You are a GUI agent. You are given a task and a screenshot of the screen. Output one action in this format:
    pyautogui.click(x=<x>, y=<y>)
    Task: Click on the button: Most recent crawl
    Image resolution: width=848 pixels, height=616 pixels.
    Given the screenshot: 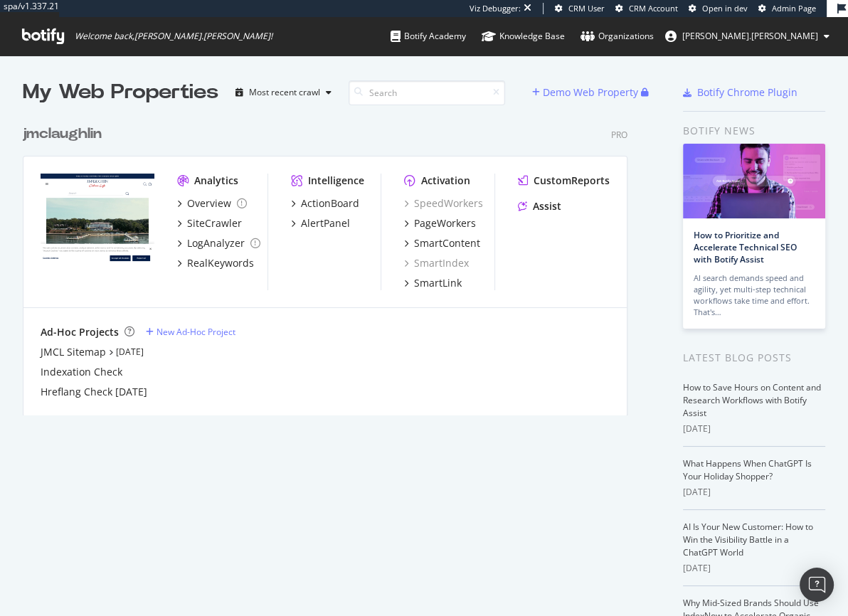 What is the action you would take?
    pyautogui.click(x=283, y=92)
    